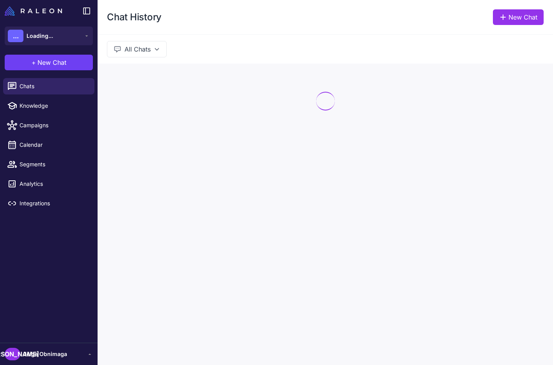 This screenshot has width=553, height=365. What do you see at coordinates (49, 86) in the screenshot?
I see `a: Chats` at bounding box center [49, 86].